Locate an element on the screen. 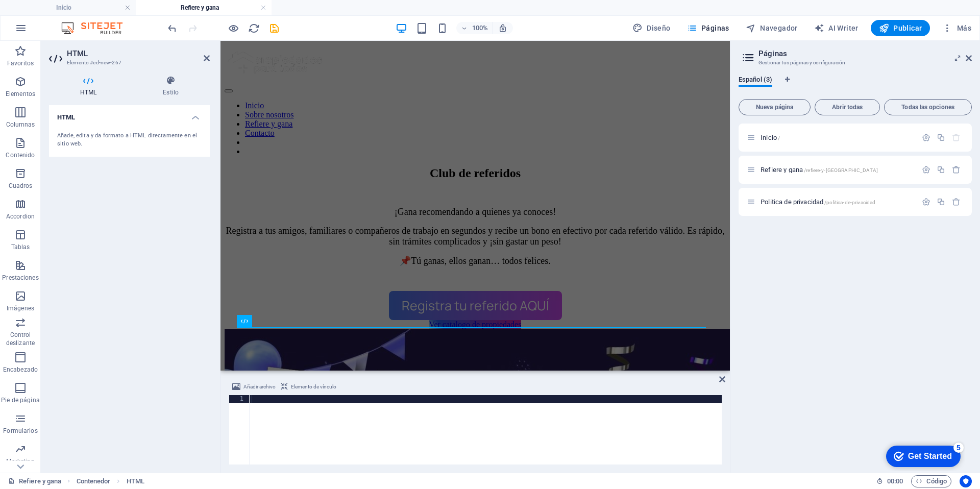 This screenshot has width=980, height=489. div: La página principal no puede eliminarse is located at coordinates (956, 137).